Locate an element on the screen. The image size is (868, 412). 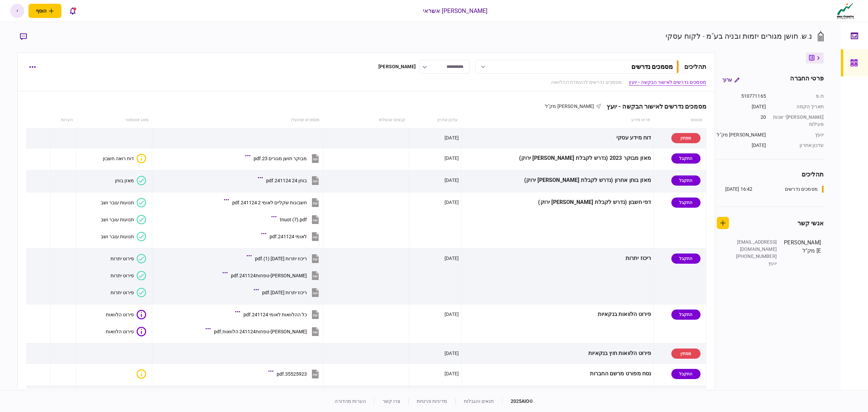
div: 35525923.pdf is located at coordinates (292, 374).